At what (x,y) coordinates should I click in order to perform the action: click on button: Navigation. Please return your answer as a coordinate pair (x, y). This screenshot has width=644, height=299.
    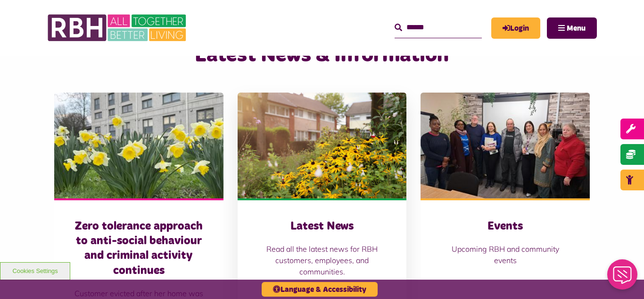
    Looking at the image, I should click on (572, 28).